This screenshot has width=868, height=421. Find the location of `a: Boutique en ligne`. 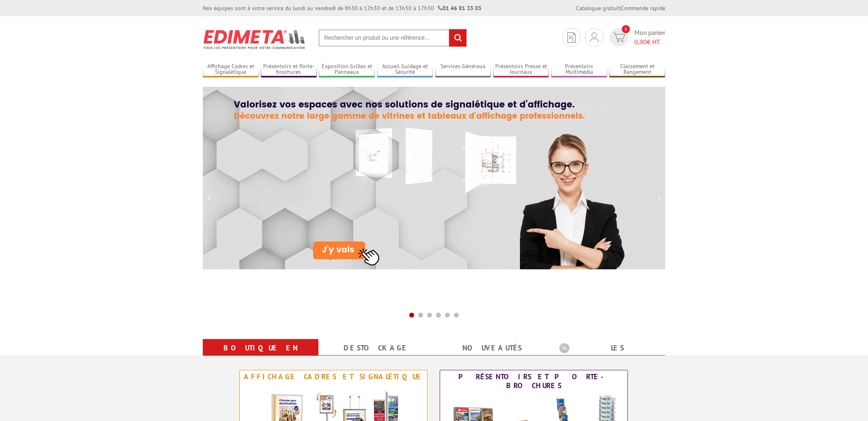

a: Boutique en ligne is located at coordinates (260, 355).